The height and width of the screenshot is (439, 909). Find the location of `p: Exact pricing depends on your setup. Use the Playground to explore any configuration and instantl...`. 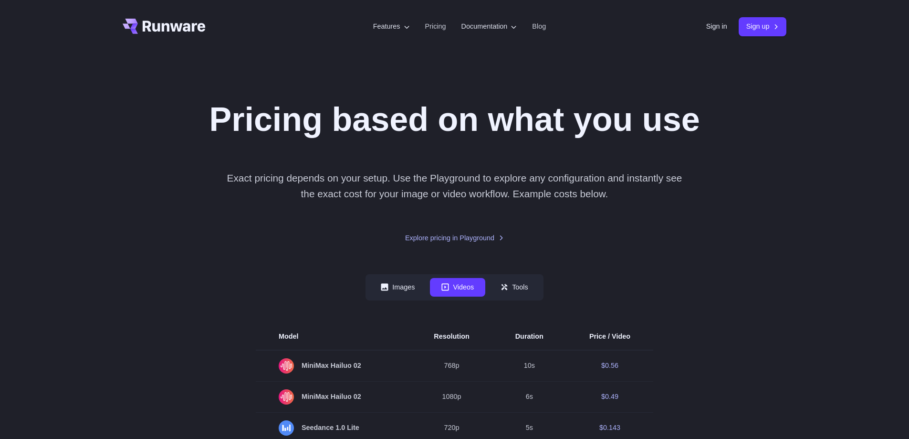

p: Exact pricing depends on your setup. Use the Playground to explore any configuration and instantl... is located at coordinates (454, 186).